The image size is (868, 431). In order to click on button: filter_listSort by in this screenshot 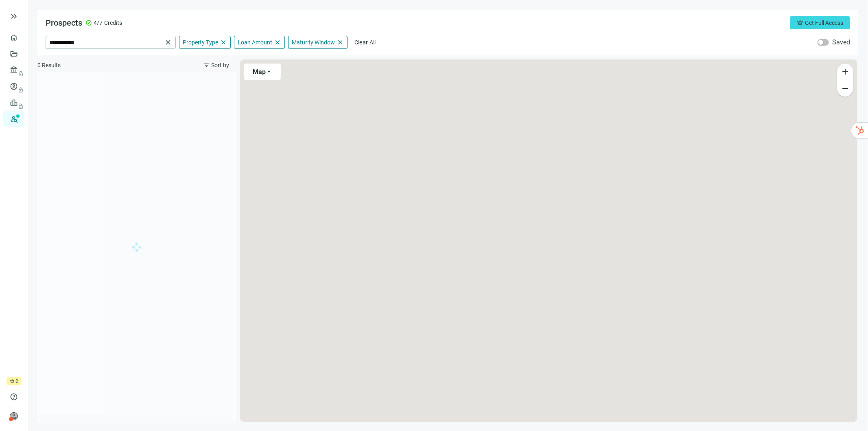, I will do `click(216, 65)`.